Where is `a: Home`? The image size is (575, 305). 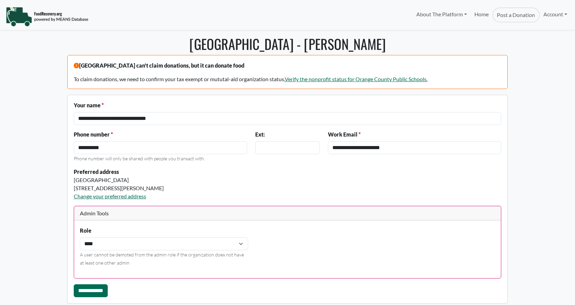
a: Home is located at coordinates (482, 15).